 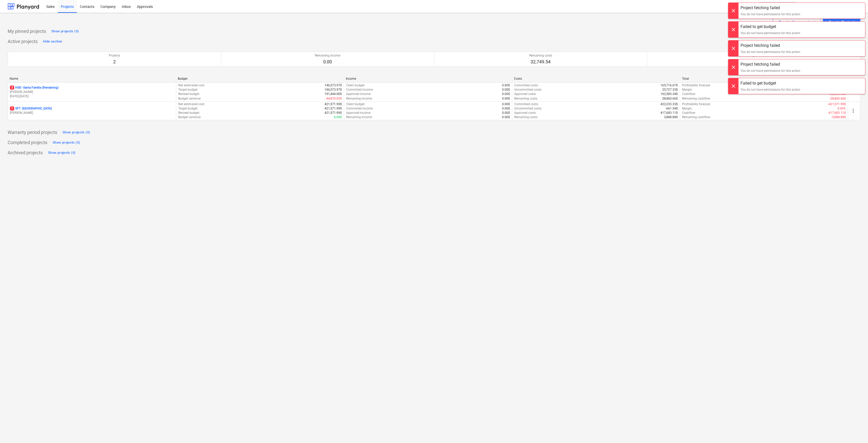 What do you see at coordinates (27, 31) in the screenshot?
I see `p: My pinned projects` at bounding box center [27, 31].